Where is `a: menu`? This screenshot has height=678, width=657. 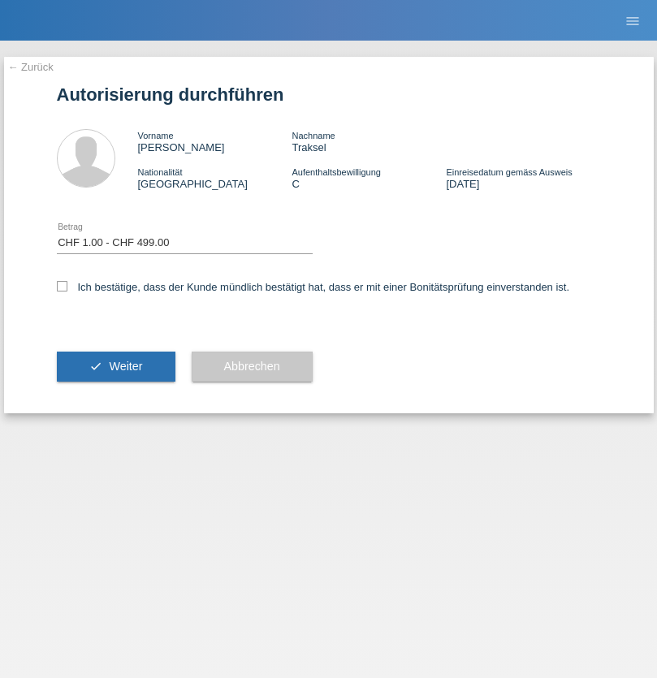 a: menu is located at coordinates (632, 20).